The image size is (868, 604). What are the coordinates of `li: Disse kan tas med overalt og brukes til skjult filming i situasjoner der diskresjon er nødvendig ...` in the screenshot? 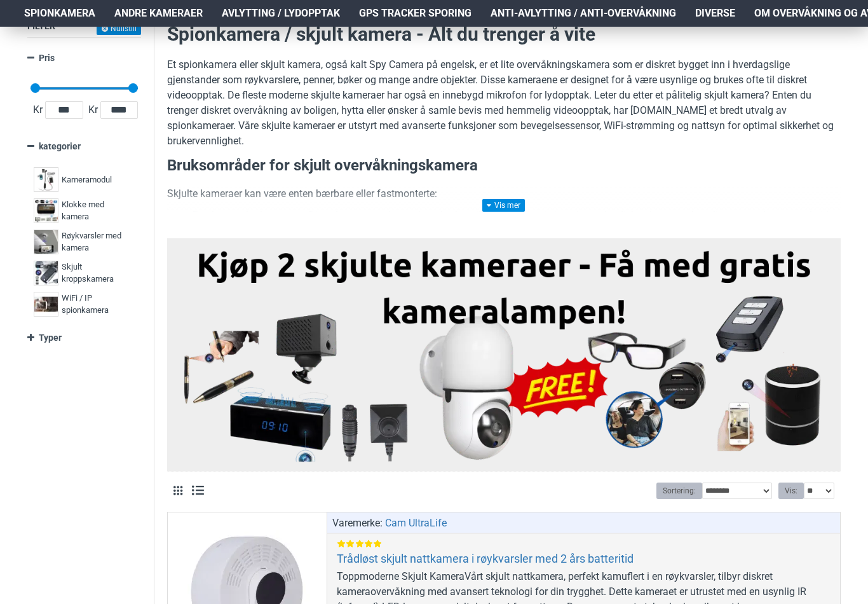 It's located at (517, 223).